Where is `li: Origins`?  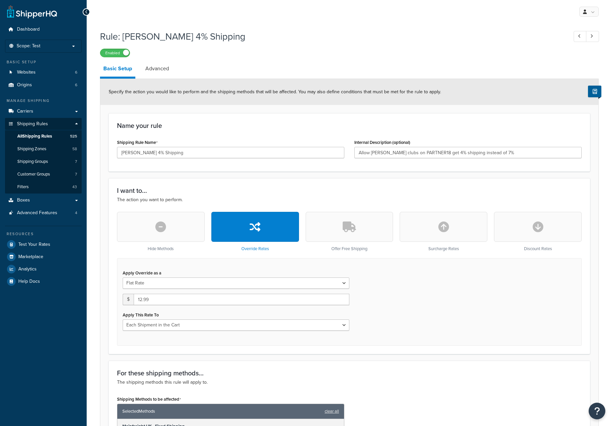 li: Origins is located at coordinates (43, 85).